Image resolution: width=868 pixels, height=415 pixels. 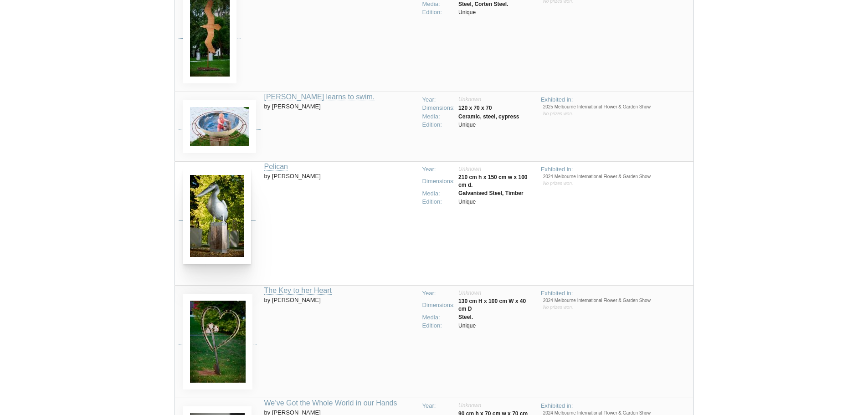 What do you see at coordinates (475, 108) in the screenshot?
I see `strong: 120 x 70 x 70` at bounding box center [475, 108].